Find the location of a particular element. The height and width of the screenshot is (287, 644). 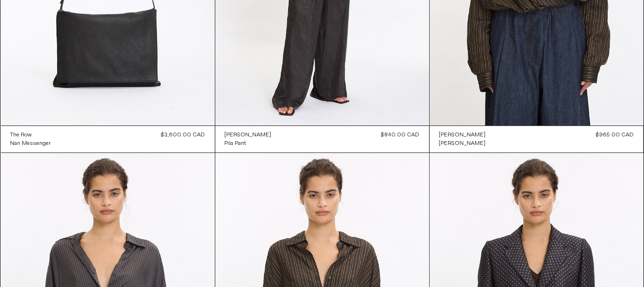

a: Pila Pant is located at coordinates (248, 144).